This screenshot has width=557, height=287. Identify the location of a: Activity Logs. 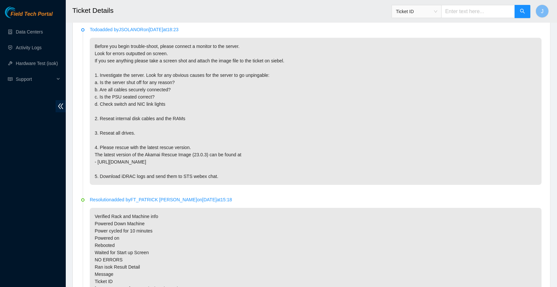
(29, 48).